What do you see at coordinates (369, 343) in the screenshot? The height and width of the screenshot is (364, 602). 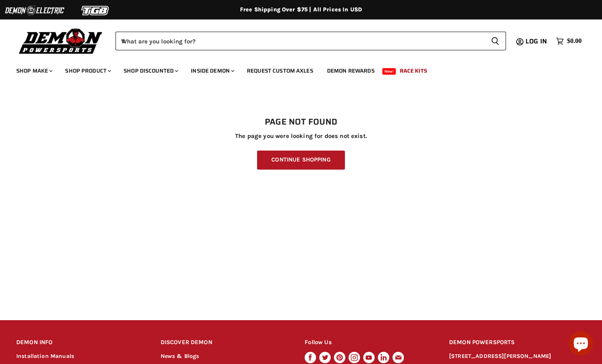 I see `h2: Follow Us` at bounding box center [369, 343].